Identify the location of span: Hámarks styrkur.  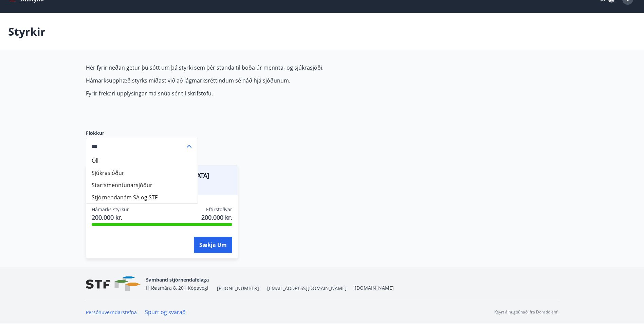
(111, 209).